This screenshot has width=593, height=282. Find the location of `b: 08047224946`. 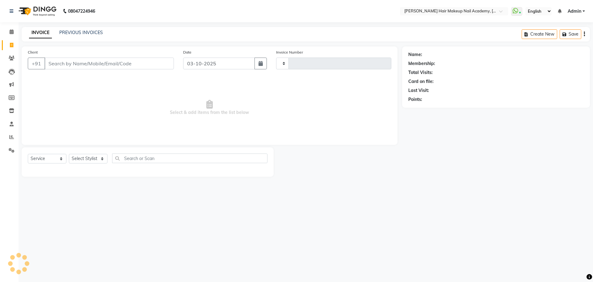

b: 08047224946 is located at coordinates (82, 11).